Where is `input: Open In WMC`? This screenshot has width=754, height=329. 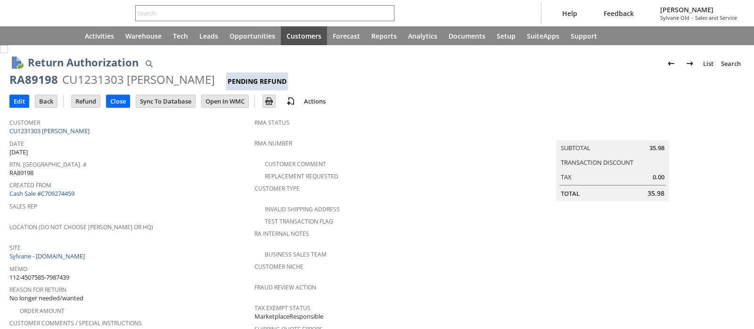 input: Open In WMC is located at coordinates (225, 101).